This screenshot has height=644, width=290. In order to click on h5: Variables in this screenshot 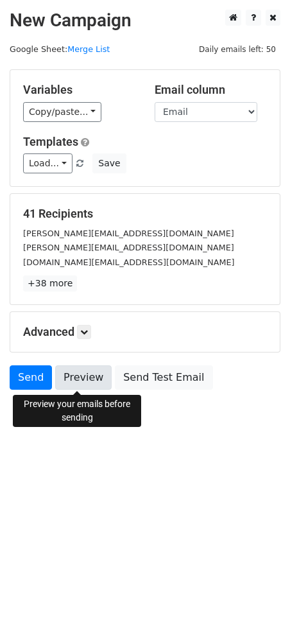, I will do `click(79, 90)`.